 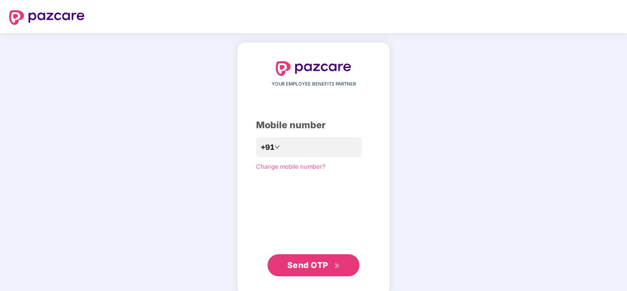 I want to click on span: double-right, so click(x=337, y=266).